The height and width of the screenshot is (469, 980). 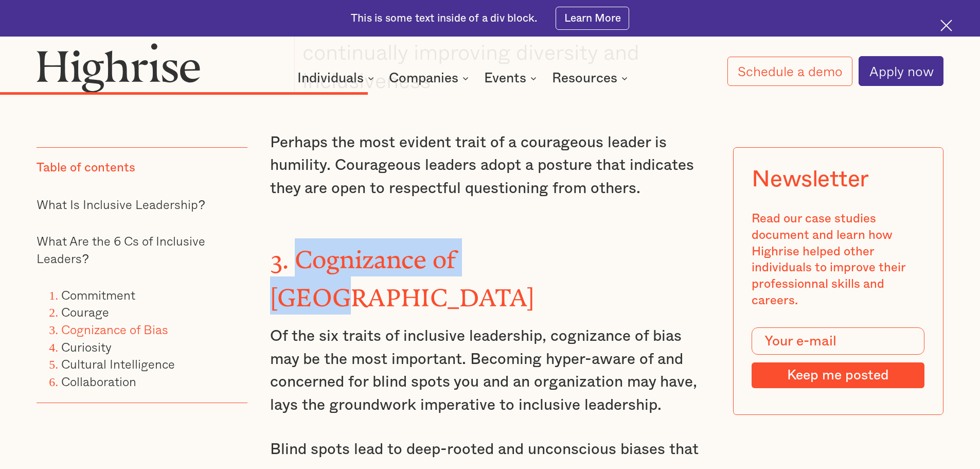 I want to click on a: Cultural Intelligence, so click(x=118, y=363).